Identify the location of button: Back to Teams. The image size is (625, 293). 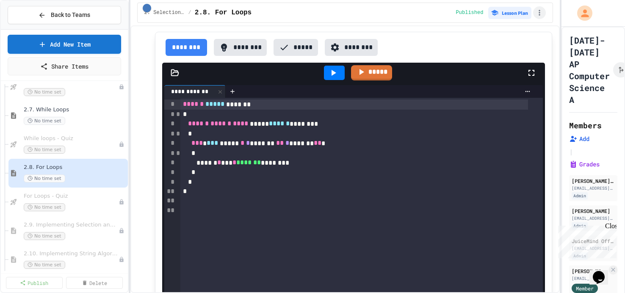
(64, 15).